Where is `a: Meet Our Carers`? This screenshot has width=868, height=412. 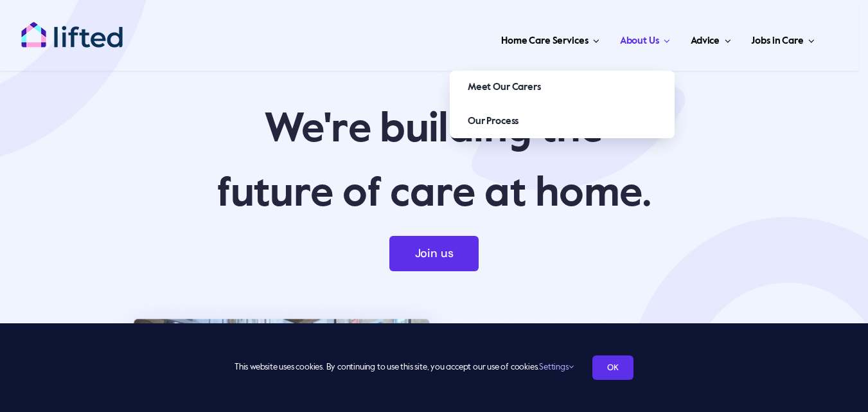
a: Meet Our Carers is located at coordinates (562, 87).